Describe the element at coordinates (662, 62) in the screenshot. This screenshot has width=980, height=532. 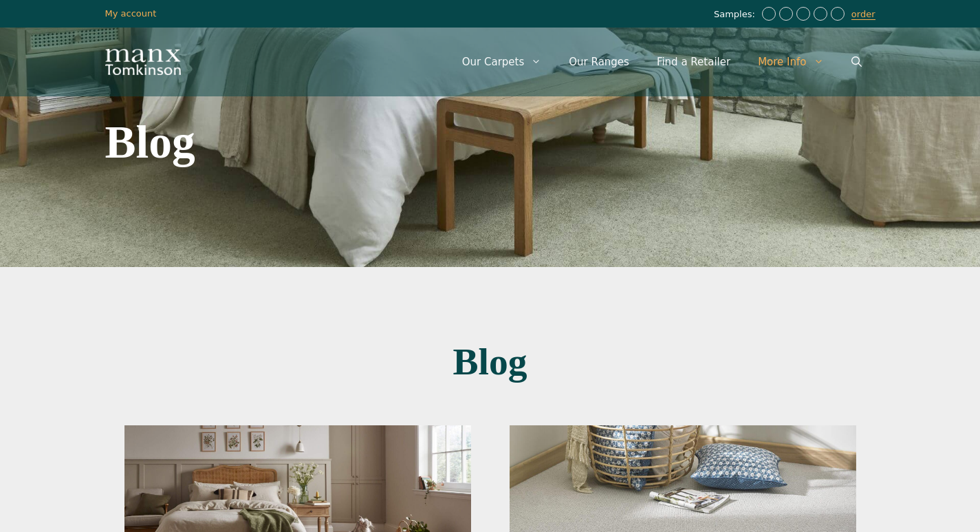
I see `nav: Primary` at that location.